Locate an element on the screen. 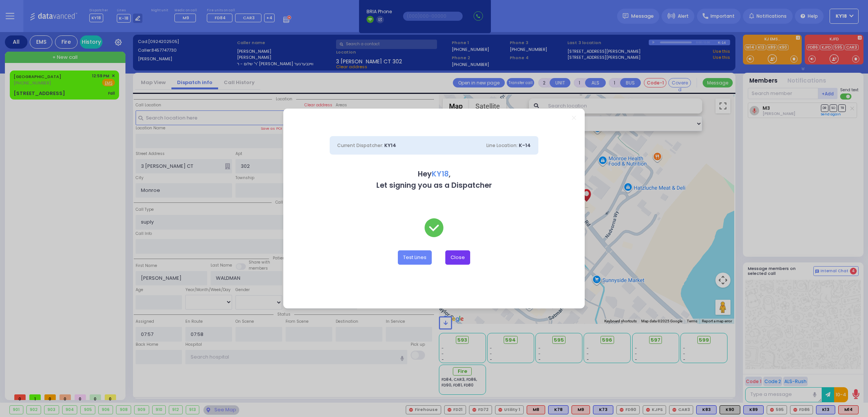  b: Let signing you as a Dispatcher is located at coordinates (434, 185).